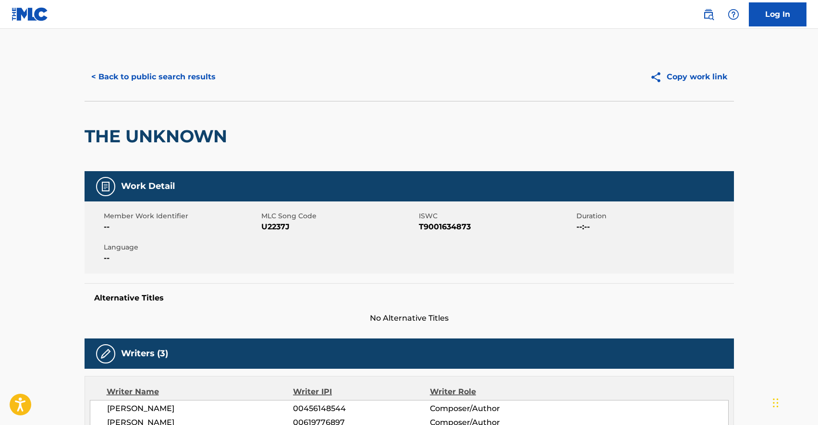 The height and width of the screenshot is (425, 818). What do you see at coordinates (361, 392) in the screenshot?
I see `div: Writer IPI` at bounding box center [361, 392].